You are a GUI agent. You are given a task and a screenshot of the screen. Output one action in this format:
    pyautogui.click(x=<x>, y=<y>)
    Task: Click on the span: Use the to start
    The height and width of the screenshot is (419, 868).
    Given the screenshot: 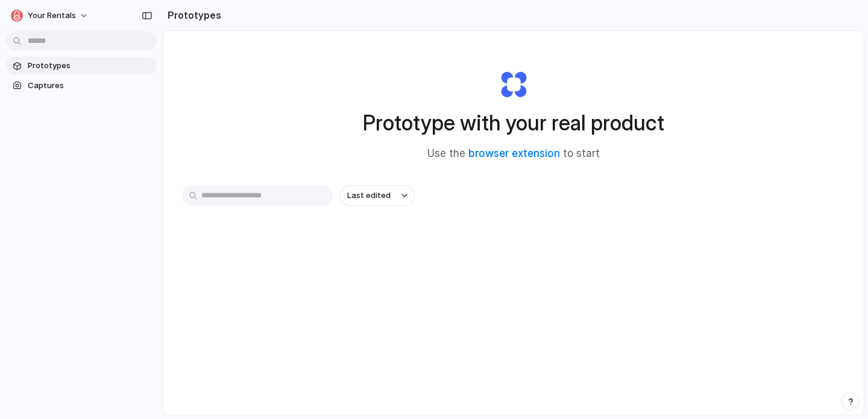 What is the action you would take?
    pyautogui.click(x=513, y=154)
    